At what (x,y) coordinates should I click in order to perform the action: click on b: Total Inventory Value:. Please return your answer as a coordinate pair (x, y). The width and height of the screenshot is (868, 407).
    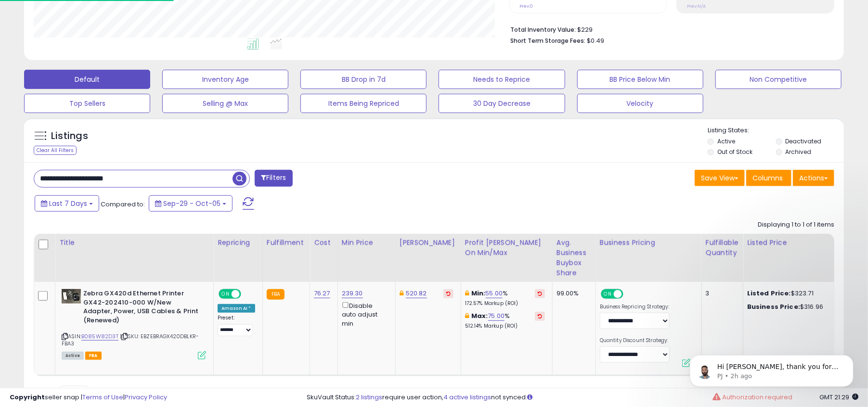
    Looking at the image, I should click on (544, 29).